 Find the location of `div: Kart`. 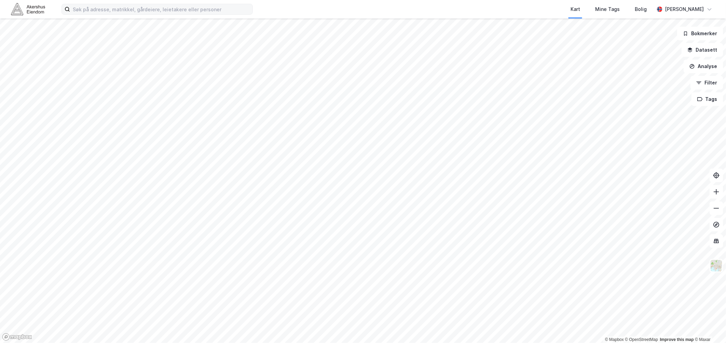

div: Kart is located at coordinates (576, 9).